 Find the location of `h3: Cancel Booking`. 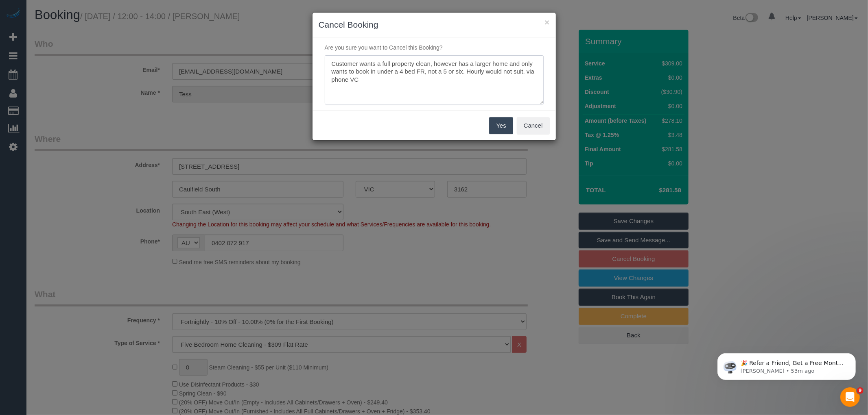

h3: Cancel Booking is located at coordinates (434, 25).